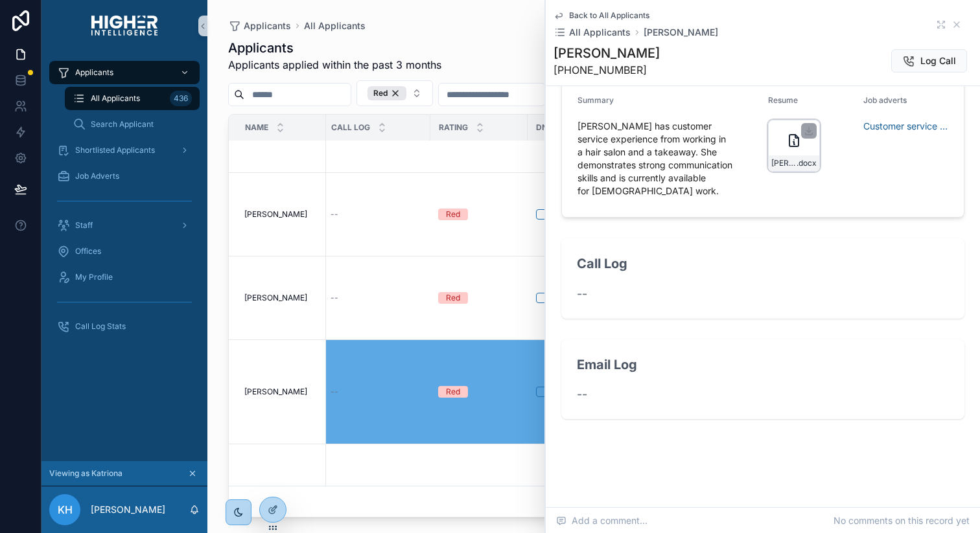 Image resolution: width=980 pixels, height=533 pixels. I want to click on span: My Profile, so click(94, 277).